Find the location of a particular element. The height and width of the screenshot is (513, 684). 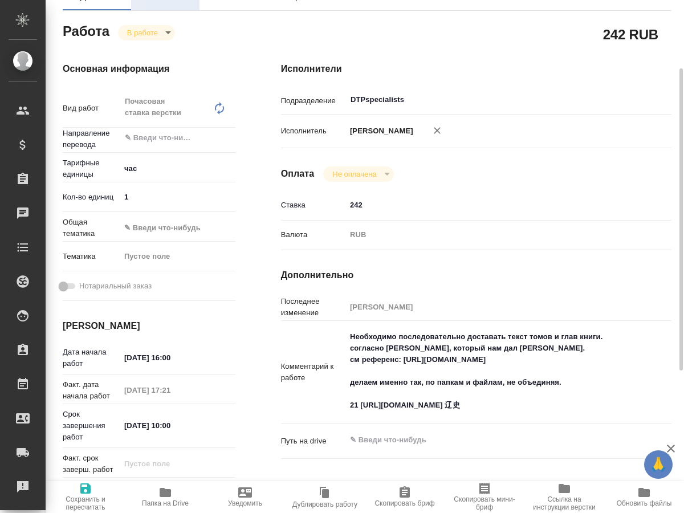

span: Нотариальный заказ is located at coordinates (115, 286).